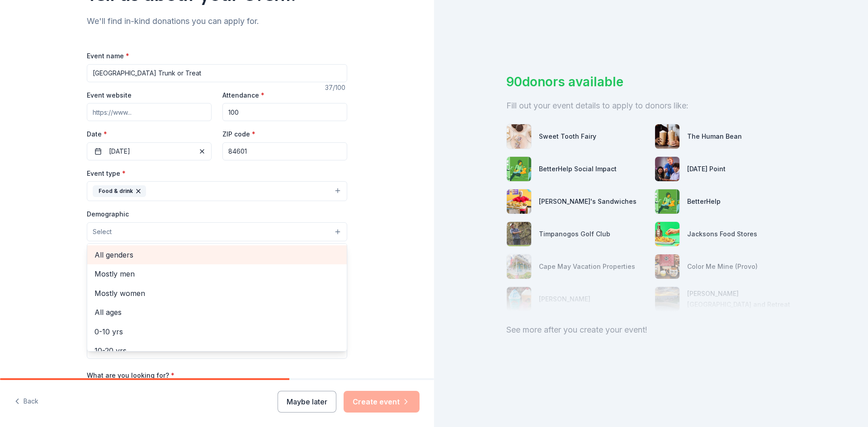 This screenshot has width=868, height=427. I want to click on span: All genders, so click(217, 255).